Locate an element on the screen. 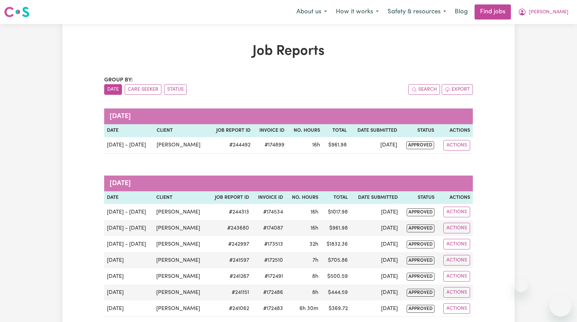  button: sort invoices by paid status is located at coordinates (175, 89).